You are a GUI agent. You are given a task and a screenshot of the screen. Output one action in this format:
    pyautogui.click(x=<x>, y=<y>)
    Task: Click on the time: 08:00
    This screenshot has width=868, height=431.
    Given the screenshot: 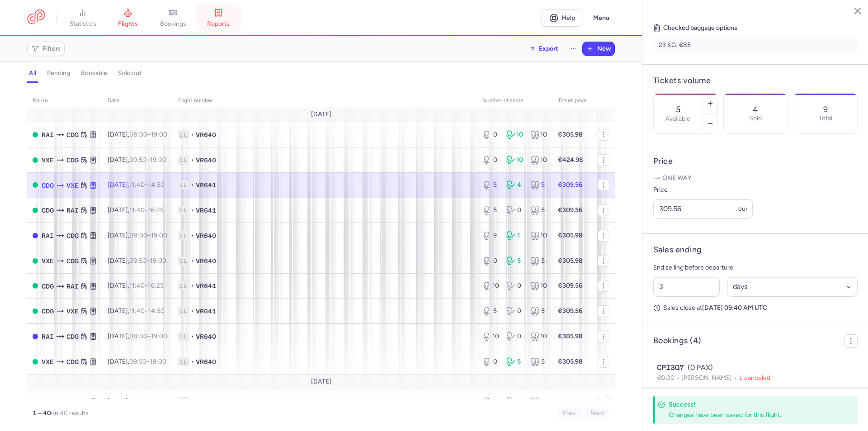 What is the action you would take?
    pyautogui.click(x=138, y=235)
    